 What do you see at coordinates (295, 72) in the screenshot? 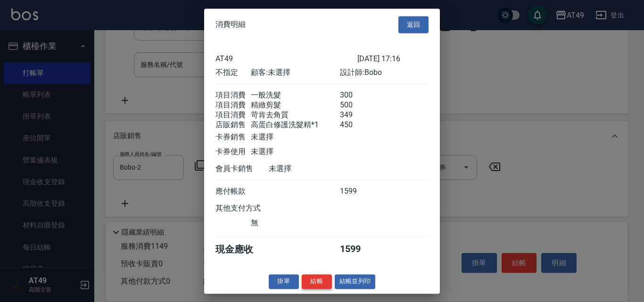
I see `div: 顧客: 未選擇` at bounding box center [295, 72].